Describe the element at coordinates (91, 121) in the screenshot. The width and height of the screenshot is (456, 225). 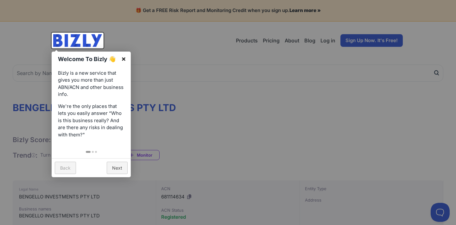
I see `p: We're the only places that lets you easily answer “Who is this business really? And are there any...` at that location.